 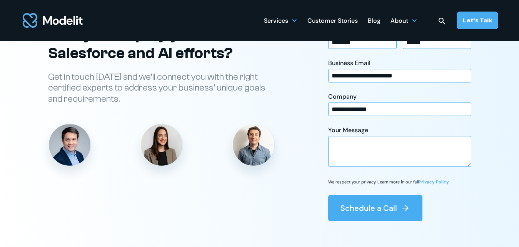 I want to click on img: Angelica Buffa, so click(x=162, y=145).